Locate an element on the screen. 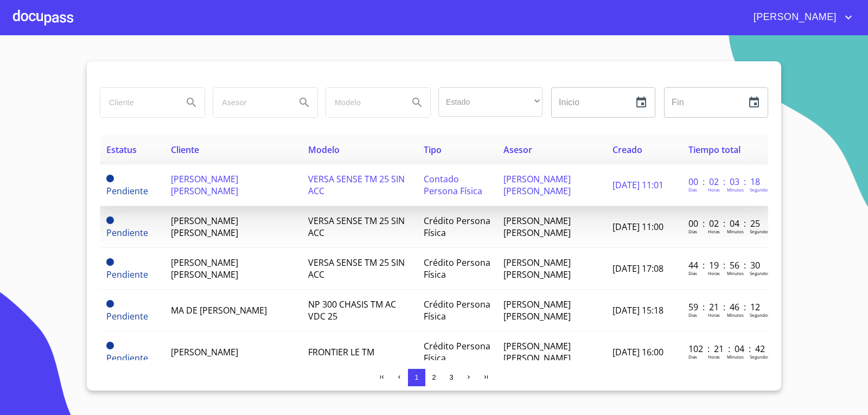 This screenshot has height=415, width=868. p: 00 : 02 : 03 : 18 is located at coordinates (725, 182).